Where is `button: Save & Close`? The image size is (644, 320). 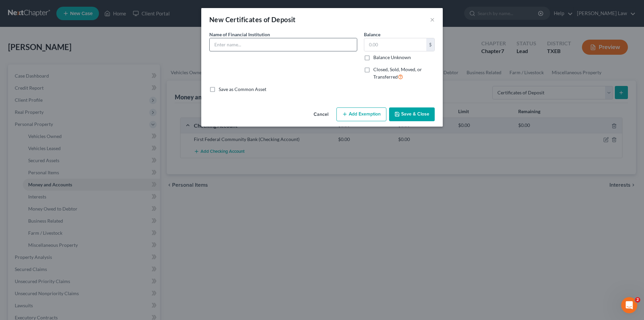 button: Save & Close is located at coordinates (412, 114).